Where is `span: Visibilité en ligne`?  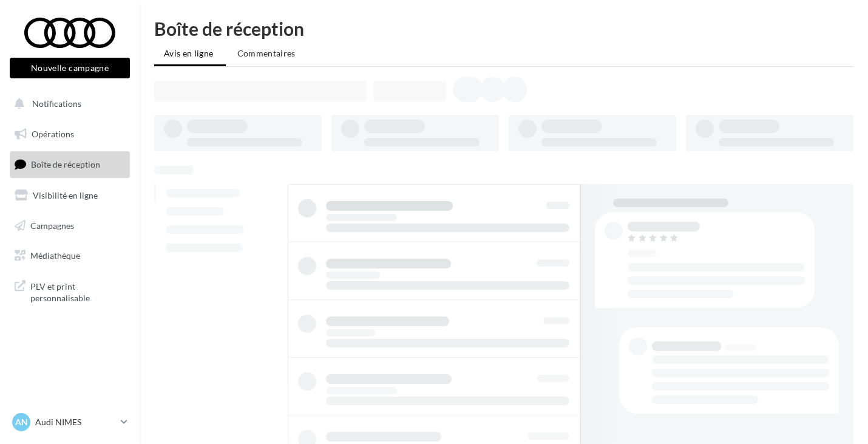 span: Visibilité en ligne is located at coordinates (65, 195).